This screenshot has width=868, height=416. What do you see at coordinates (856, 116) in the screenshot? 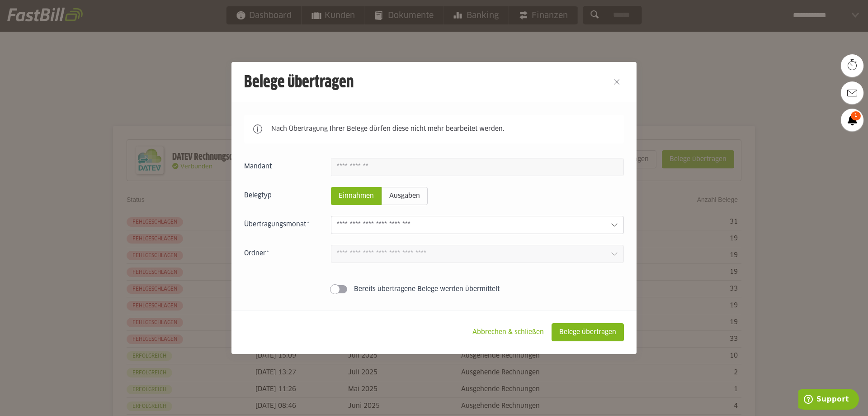
I see `span: 1` at bounding box center [856, 116].